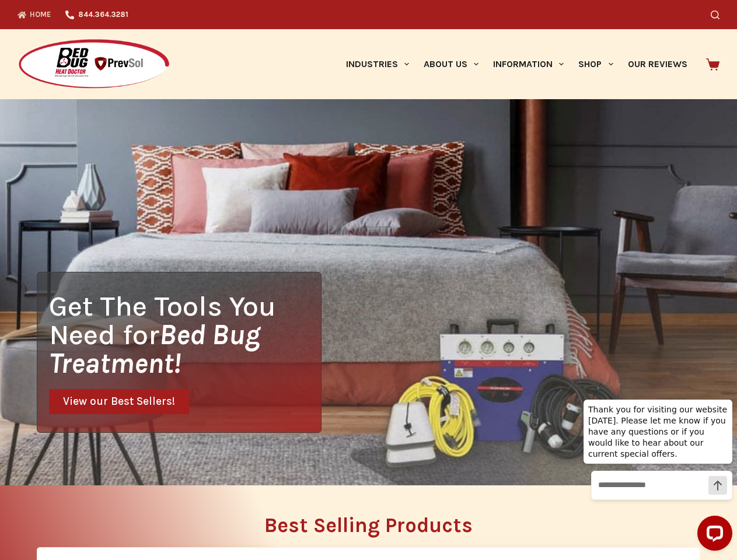 This screenshot has width=737, height=560. Describe the element at coordinates (119, 401) in the screenshot. I see `a: View our Best Sellers!` at that location.